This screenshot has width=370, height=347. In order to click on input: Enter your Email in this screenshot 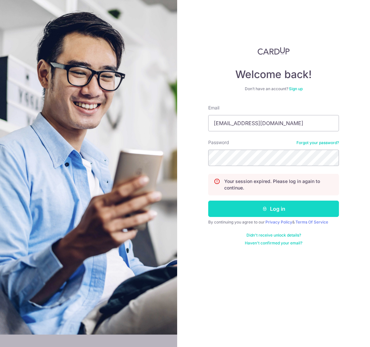, I will do `click(273, 123)`.